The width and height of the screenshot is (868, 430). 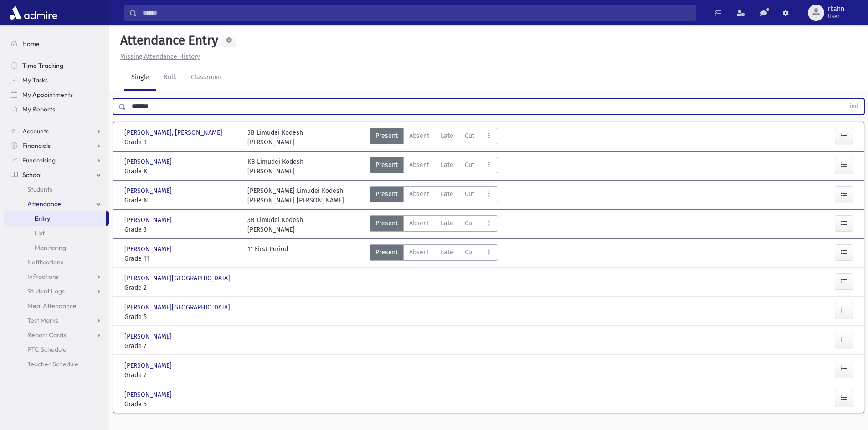 I want to click on a: Teacher Schedule, so click(x=56, y=364).